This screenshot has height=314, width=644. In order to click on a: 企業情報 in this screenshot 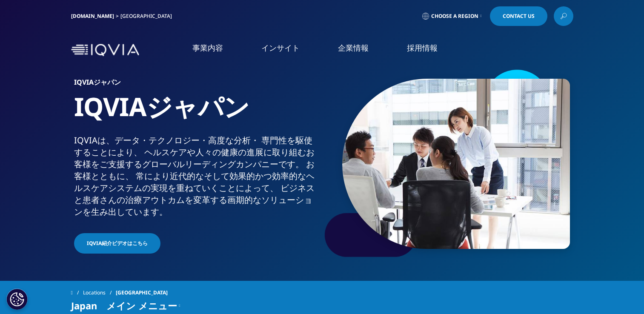, I will do `click(353, 48)`.